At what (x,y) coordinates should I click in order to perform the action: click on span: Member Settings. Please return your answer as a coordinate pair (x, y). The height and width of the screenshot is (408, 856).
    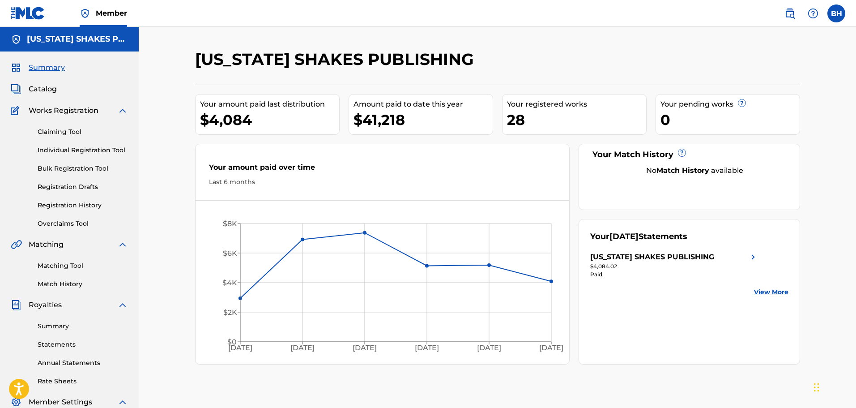
    Looking at the image, I should click on (60, 402).